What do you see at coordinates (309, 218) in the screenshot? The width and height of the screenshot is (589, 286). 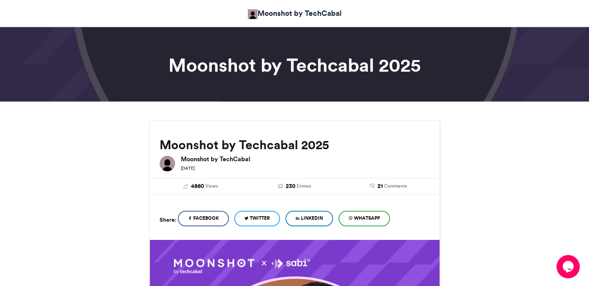 I see `a: LinkedIn` at bounding box center [309, 218].